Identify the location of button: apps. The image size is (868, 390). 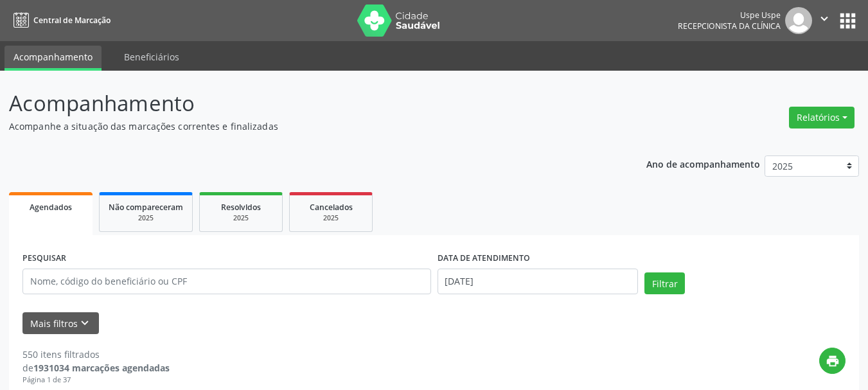
(848, 20).